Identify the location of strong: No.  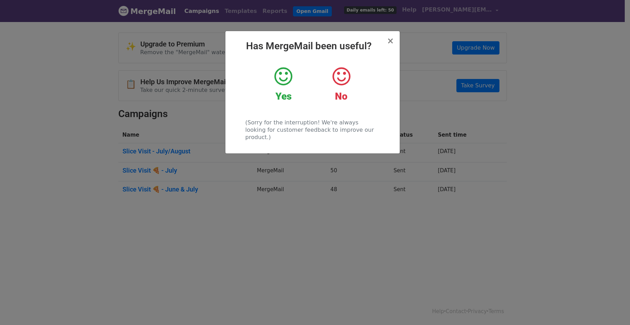
(341, 96).